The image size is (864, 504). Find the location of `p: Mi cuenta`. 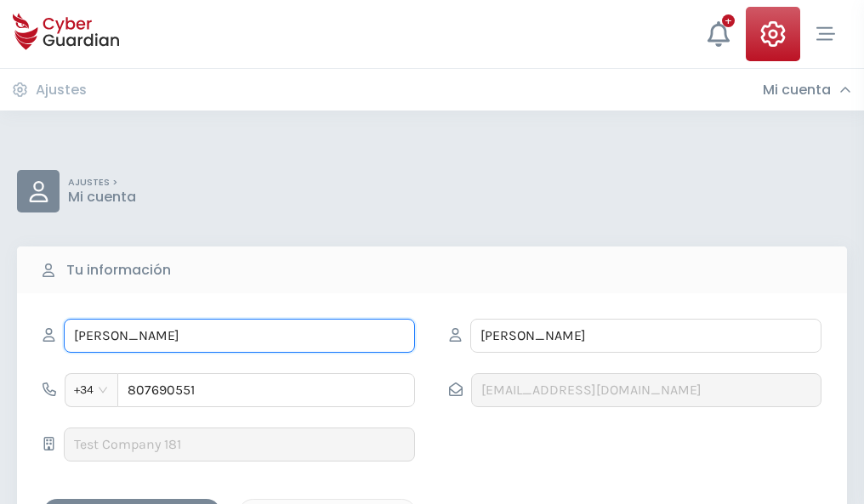

p: Mi cuenta is located at coordinates (102, 197).